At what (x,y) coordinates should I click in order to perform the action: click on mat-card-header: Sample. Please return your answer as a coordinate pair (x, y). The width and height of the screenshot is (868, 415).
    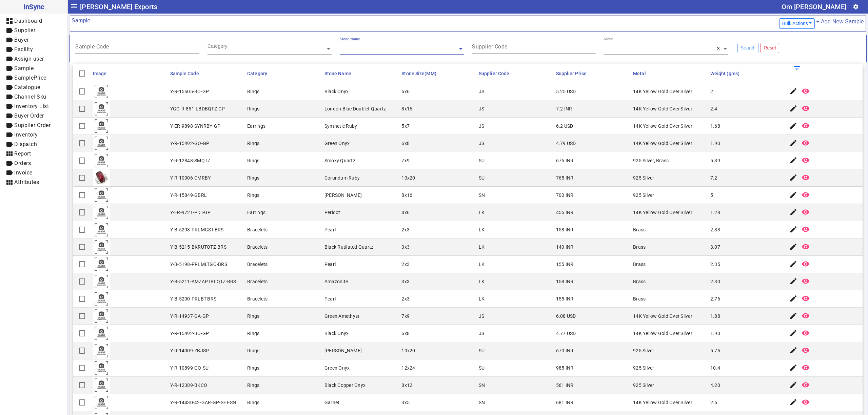
    Looking at the image, I should click on (468, 23).